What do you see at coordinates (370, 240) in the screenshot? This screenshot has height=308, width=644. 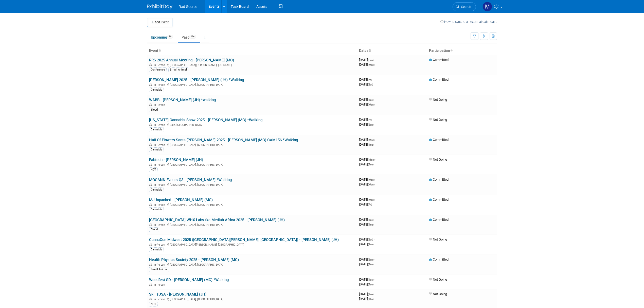 I see `span: (Sat)` at bounding box center [370, 240].